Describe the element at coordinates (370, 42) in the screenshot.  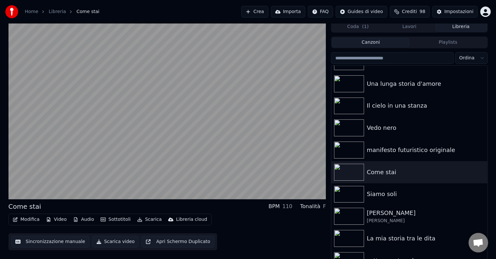
I see `button: Canzoni` at that location.